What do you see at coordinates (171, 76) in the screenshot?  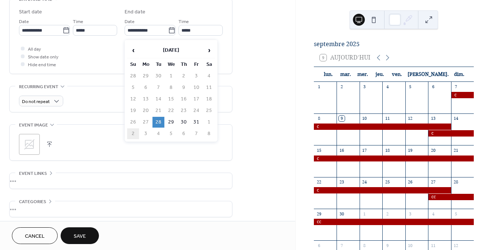 I see `td: 1` at bounding box center [171, 76].